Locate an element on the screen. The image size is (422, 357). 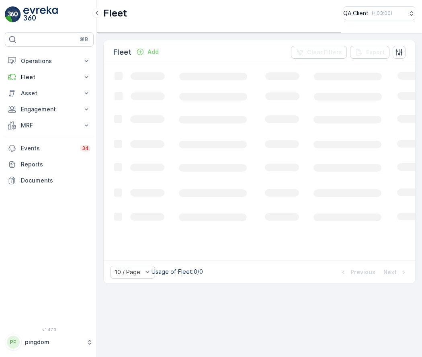
button: Engagement is located at coordinates (49, 109).